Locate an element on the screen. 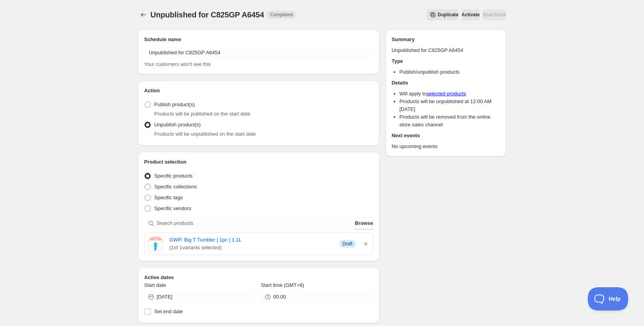  span: Activate is located at coordinates (470, 15).